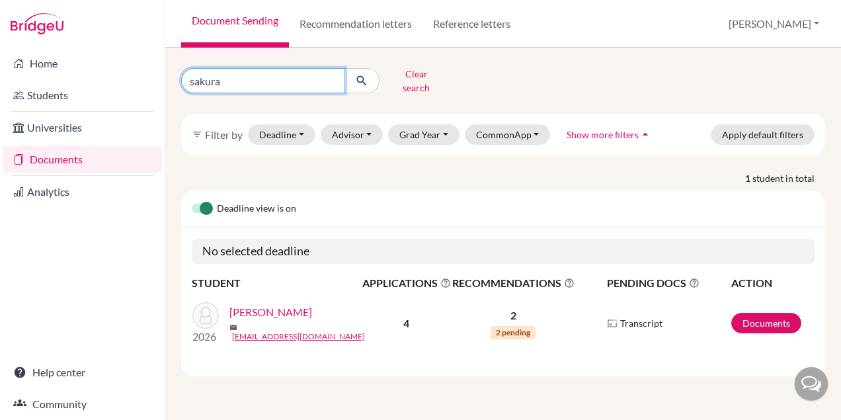 Image resolution: width=841 pixels, height=420 pixels. I want to click on span: APPLICATIONS, so click(407, 283).